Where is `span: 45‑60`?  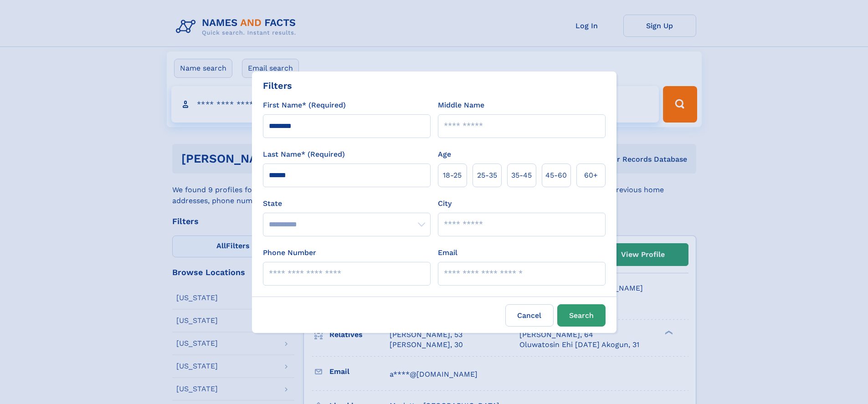
span: 45‑60 is located at coordinates (556, 175).